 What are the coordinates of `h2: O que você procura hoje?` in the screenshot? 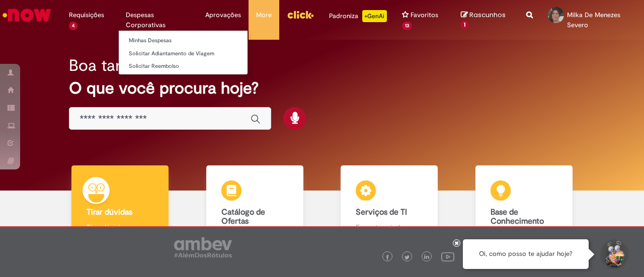 It's located at (321, 88).